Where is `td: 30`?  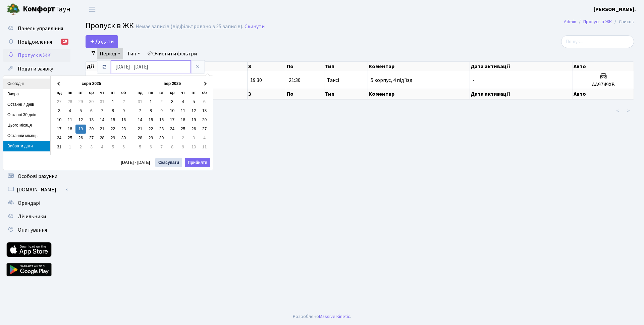
td: 30 is located at coordinates (161, 138).